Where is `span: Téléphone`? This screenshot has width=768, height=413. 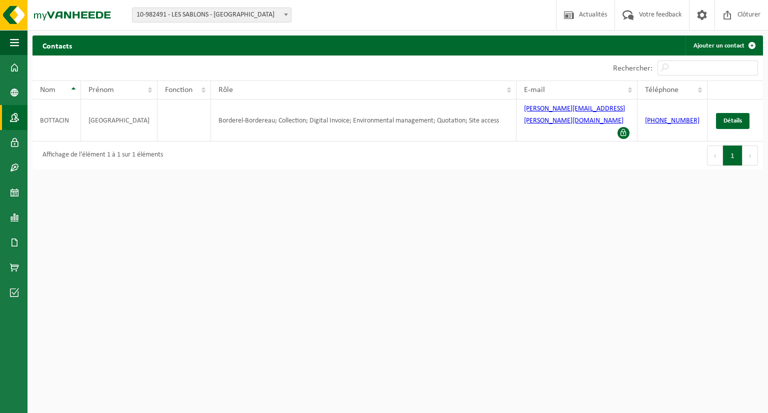
span: Téléphone is located at coordinates (662, 90).